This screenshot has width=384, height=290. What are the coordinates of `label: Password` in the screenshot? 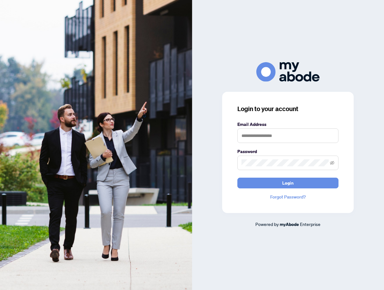 It's located at (288, 152).